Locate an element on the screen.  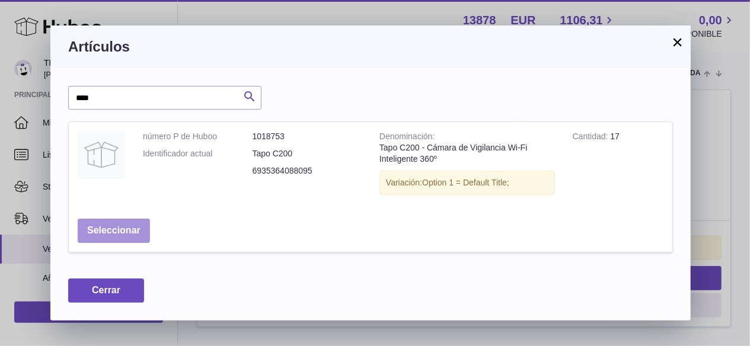
div: Variación: is located at coordinates (467, 183).